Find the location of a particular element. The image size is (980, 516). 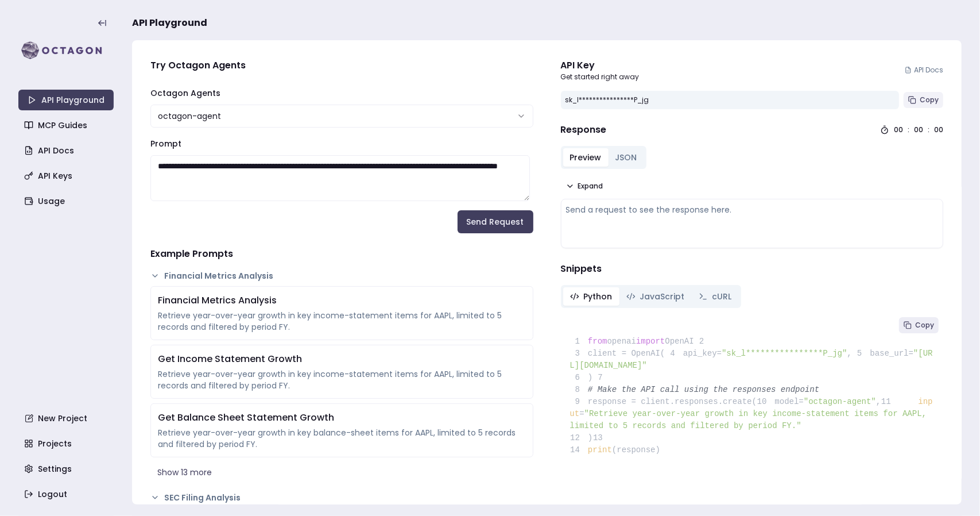

span: 11 is located at coordinates (889, 401).